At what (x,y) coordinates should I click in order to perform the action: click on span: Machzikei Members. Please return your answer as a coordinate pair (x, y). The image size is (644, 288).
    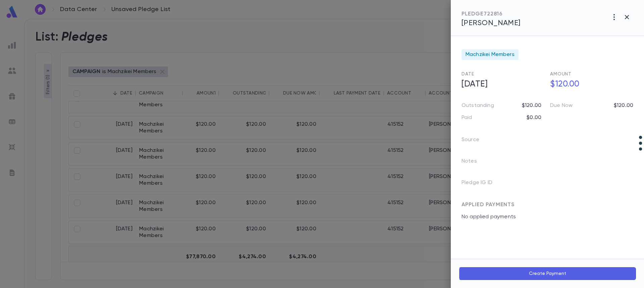
    Looking at the image, I should click on (490, 54).